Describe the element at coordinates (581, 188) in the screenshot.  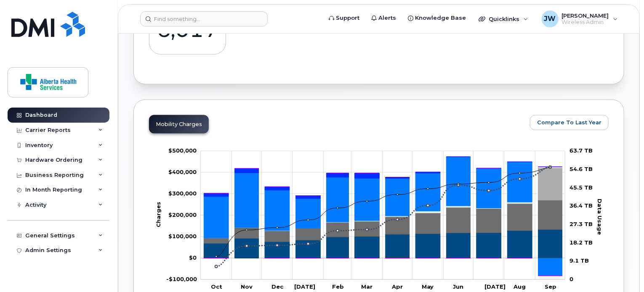
I see `tspan: 45.5 TB` at that location.